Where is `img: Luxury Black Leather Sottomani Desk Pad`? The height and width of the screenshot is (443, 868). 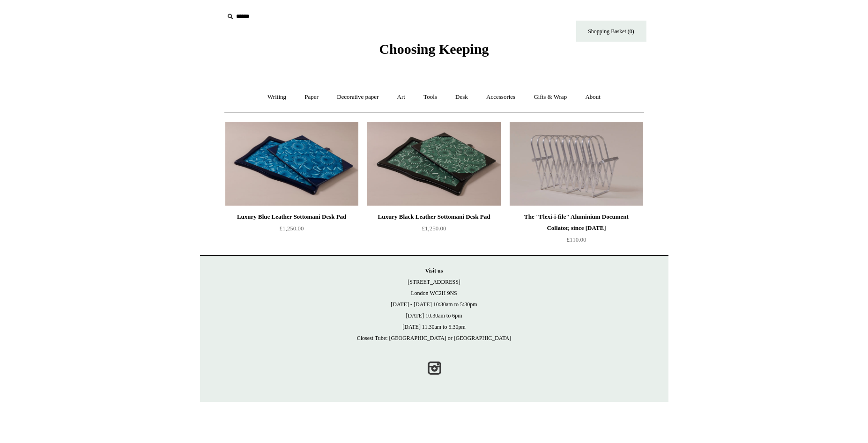
img: Luxury Black Leather Sottomani Desk Pad is located at coordinates (434, 164).